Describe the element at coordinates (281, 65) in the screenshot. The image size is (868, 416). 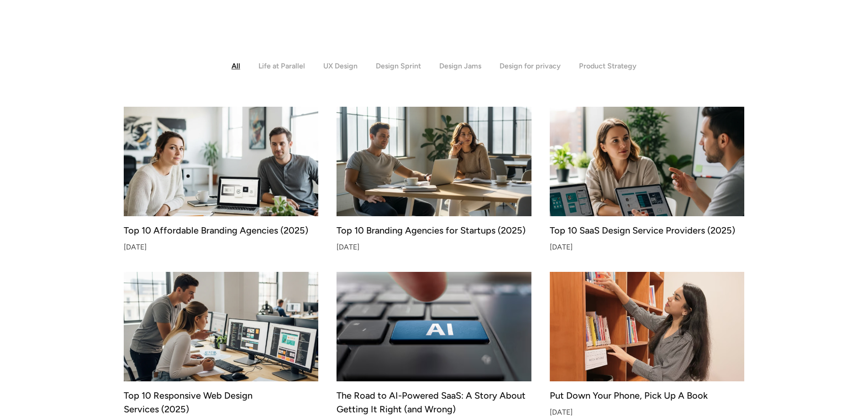
I see `div: Life at Parallel` at that location.